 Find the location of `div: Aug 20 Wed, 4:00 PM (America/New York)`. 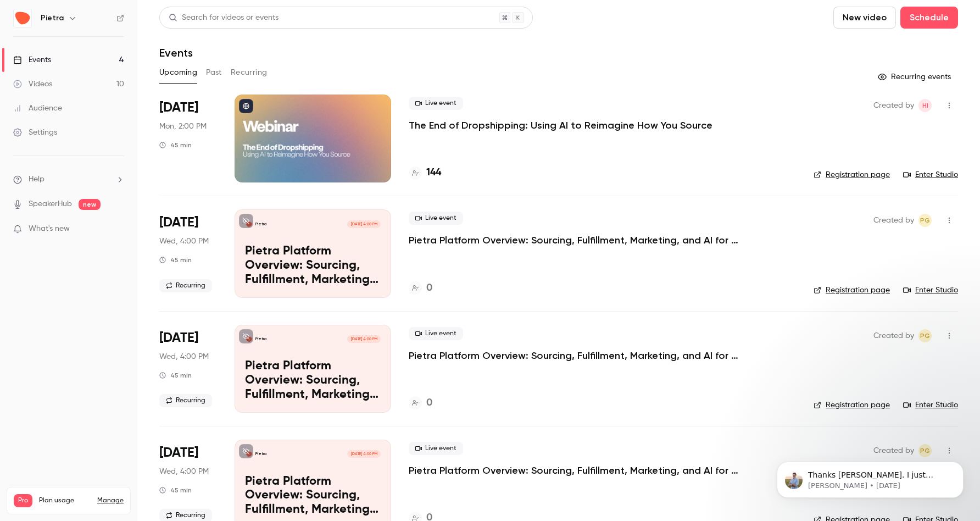

div: Aug 20 Wed, 4:00 PM (America/New York) is located at coordinates (188, 369).